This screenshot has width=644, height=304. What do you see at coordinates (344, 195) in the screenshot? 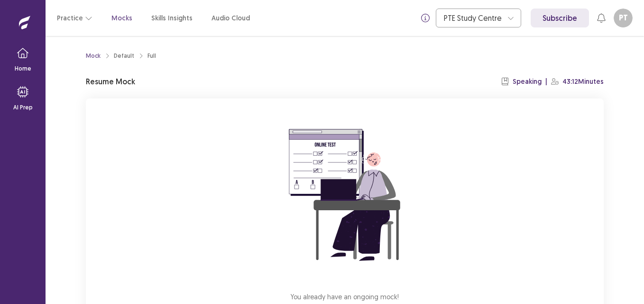
I see `img: attend-mock` at bounding box center [344, 195].